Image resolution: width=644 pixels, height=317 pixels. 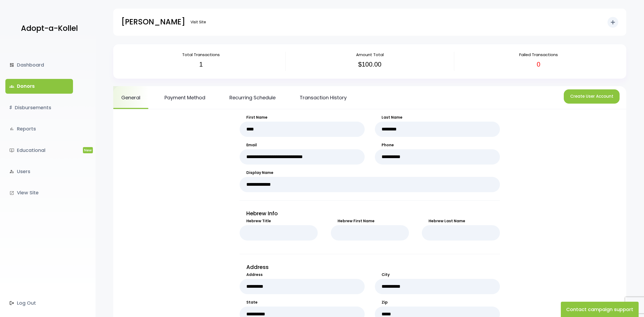 I want to click on label: First Name, so click(x=302, y=117).